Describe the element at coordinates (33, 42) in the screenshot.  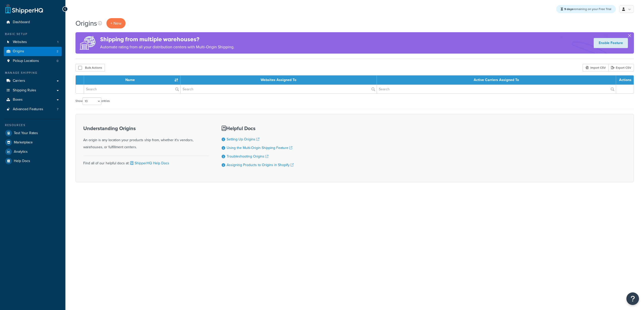
I see `li: Websites` at that location.